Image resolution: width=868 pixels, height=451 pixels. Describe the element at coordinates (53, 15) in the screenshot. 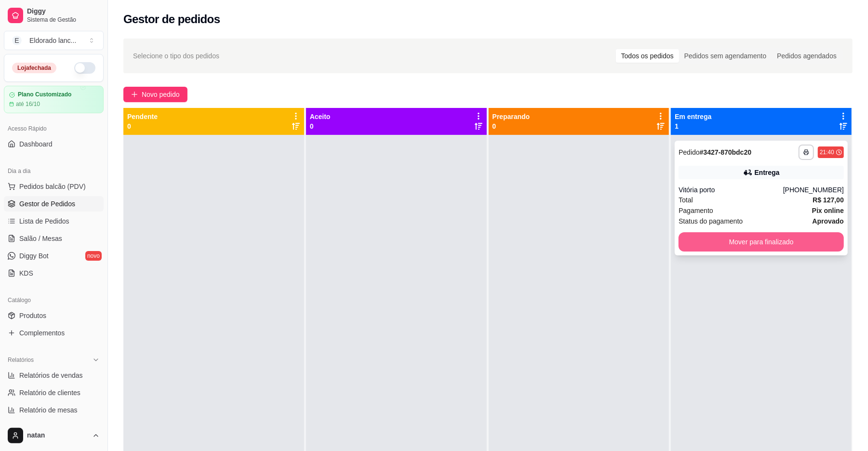

I see `a: DiggySistema de Gestão` at that location.